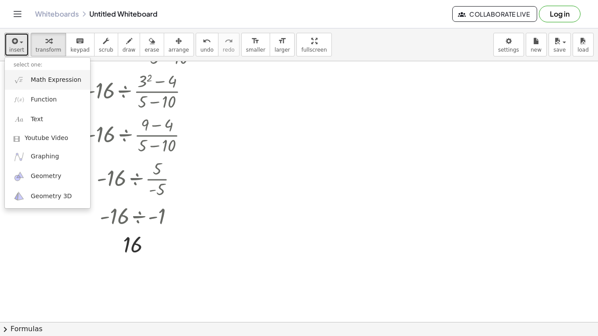 The height and width of the screenshot is (336, 598). Describe the element at coordinates (19, 80) in the screenshot. I see `img: sqrt_x.png` at that location.